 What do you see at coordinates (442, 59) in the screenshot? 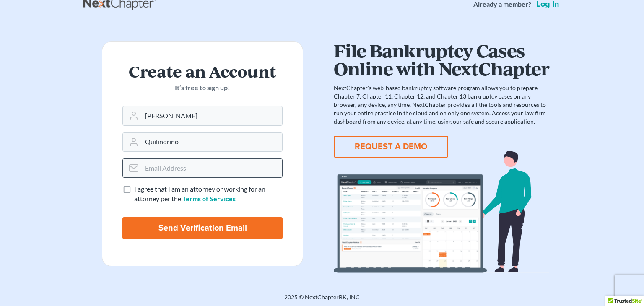
I see `h1: File Bankruptcy Cases Online with NextChapter` at bounding box center [442, 59].